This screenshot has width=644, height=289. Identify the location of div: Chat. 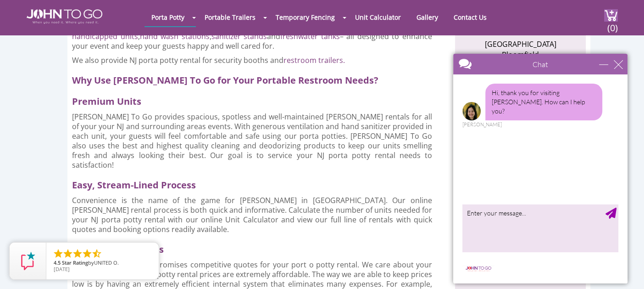
(93, 16).